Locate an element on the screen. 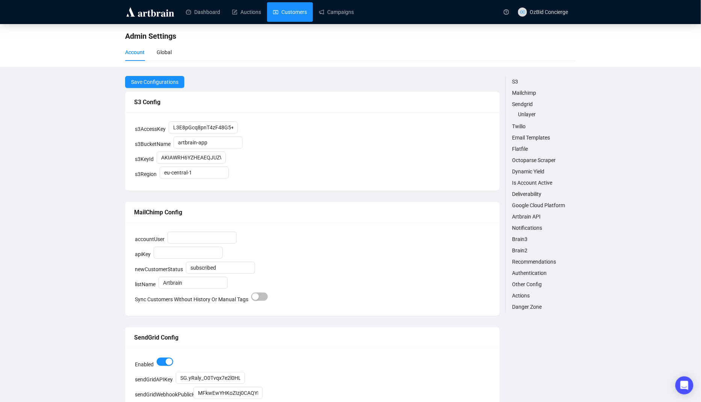 This screenshot has height=402, width=701. div: Global is located at coordinates (164, 52).